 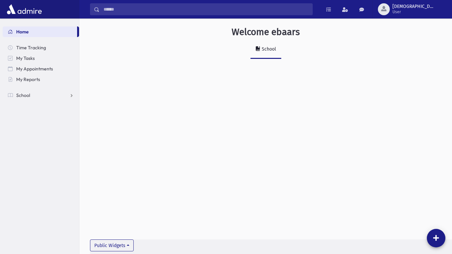 What do you see at coordinates (40, 32) in the screenshot?
I see `a: Home` at bounding box center [40, 32].